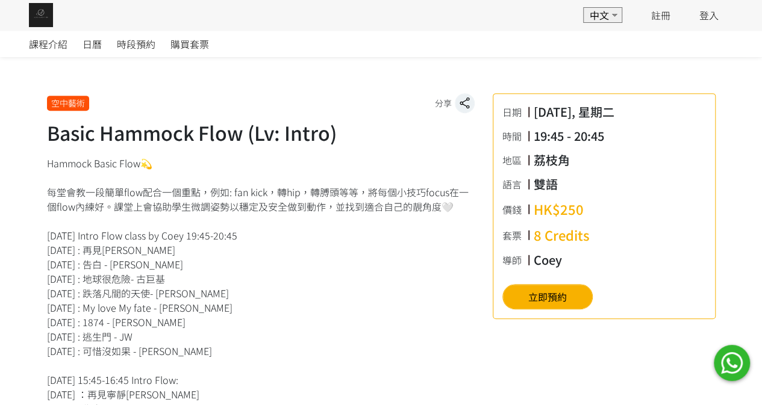  What do you see at coordinates (190, 44) in the screenshot?
I see `span: 購買套票` at bounding box center [190, 44].